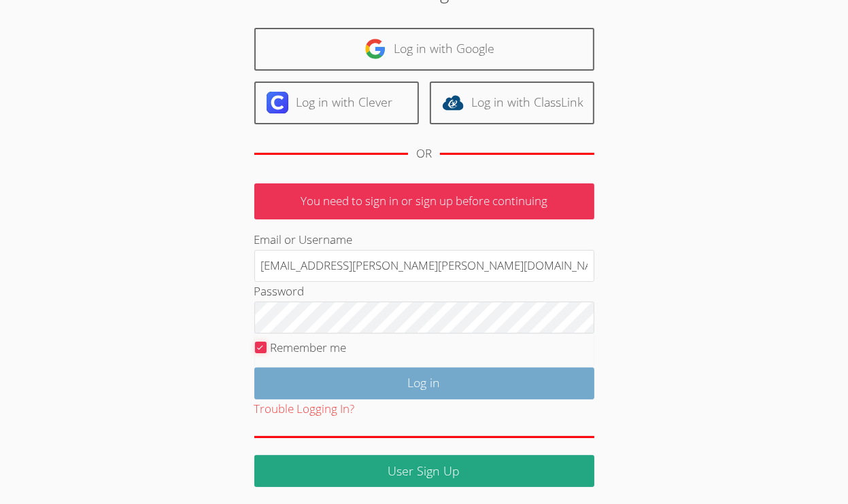  Describe the element at coordinates (303, 239) in the screenshot. I see `label: Email or Username` at that location.